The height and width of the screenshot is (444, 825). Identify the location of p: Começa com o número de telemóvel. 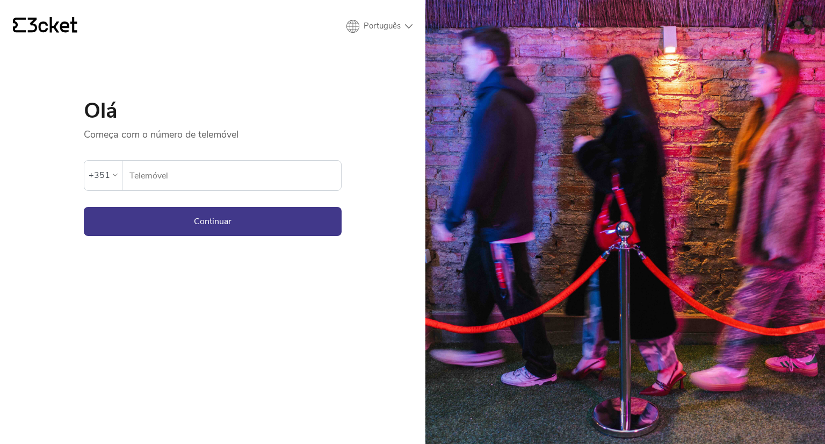
(213, 131).